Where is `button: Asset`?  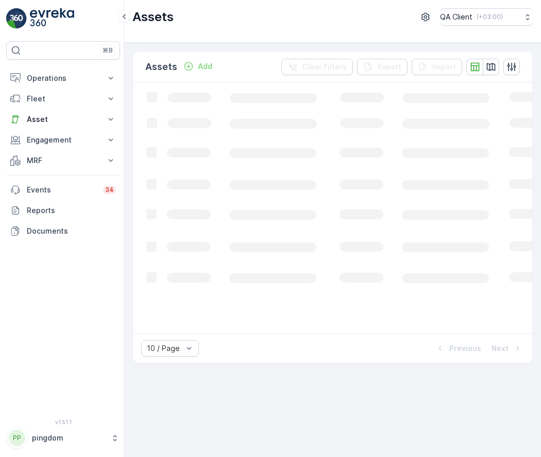 button: Asset is located at coordinates (63, 119).